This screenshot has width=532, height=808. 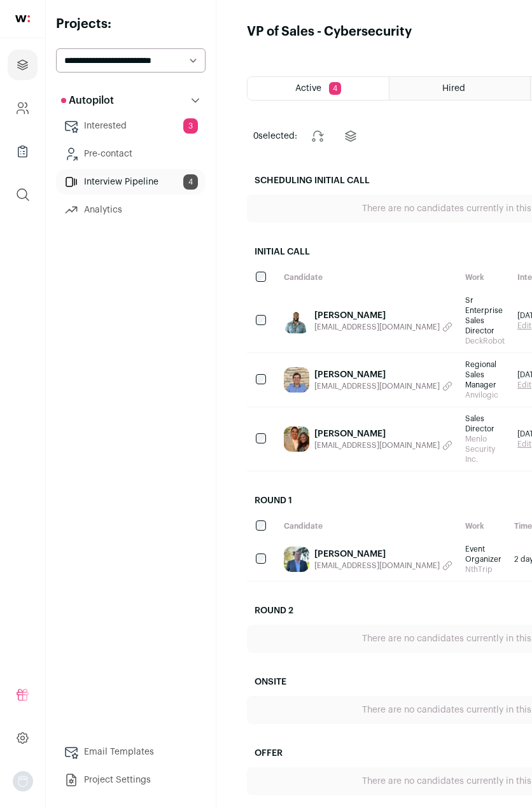 What do you see at coordinates (130, 100) in the screenshot?
I see `button: Autopilot` at bounding box center [130, 100].